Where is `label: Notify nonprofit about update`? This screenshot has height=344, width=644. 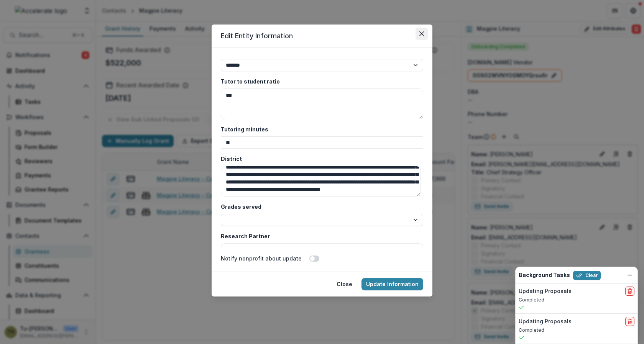
label: Notify nonprofit about update is located at coordinates (261, 258).